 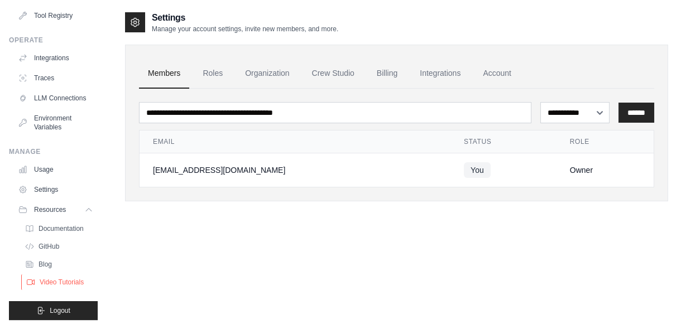 I want to click on span: Blog, so click(x=45, y=265).